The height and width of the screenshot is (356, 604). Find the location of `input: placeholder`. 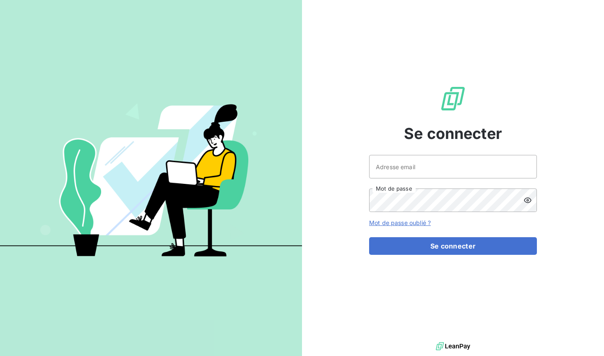

input: placeholder is located at coordinates (453, 166).